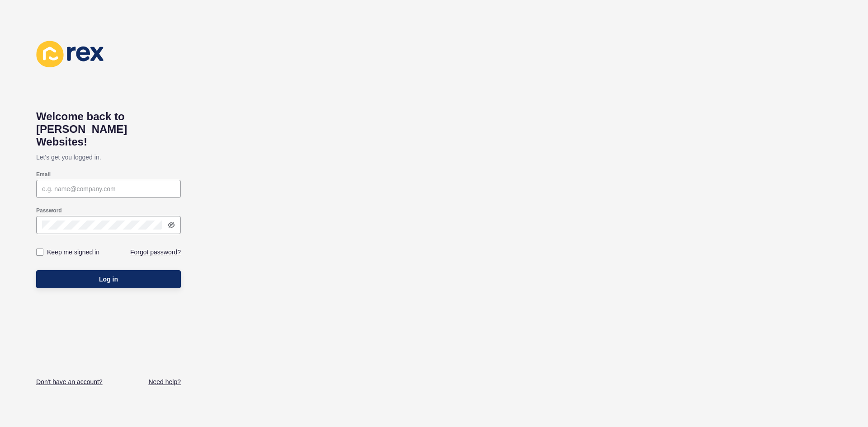 The height and width of the screenshot is (427, 868). Describe the element at coordinates (156, 252) in the screenshot. I see `a: Forgot password?` at that location.